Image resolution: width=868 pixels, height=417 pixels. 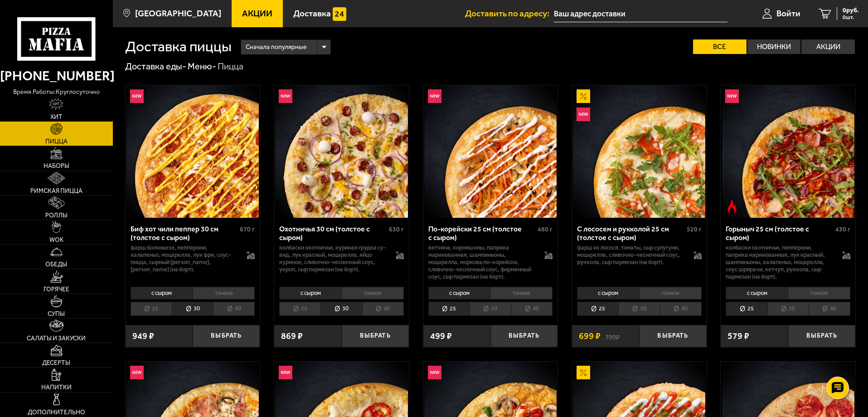 What do you see at coordinates (56, 338) in the screenshot?
I see `span: Салаты и закуски` at bounding box center [56, 338].